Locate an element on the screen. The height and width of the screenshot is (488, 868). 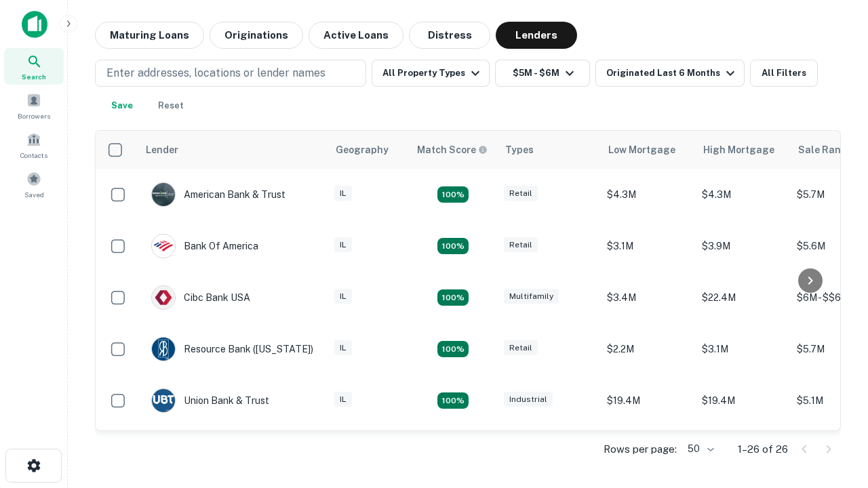
button: Reset is located at coordinates (171, 106).